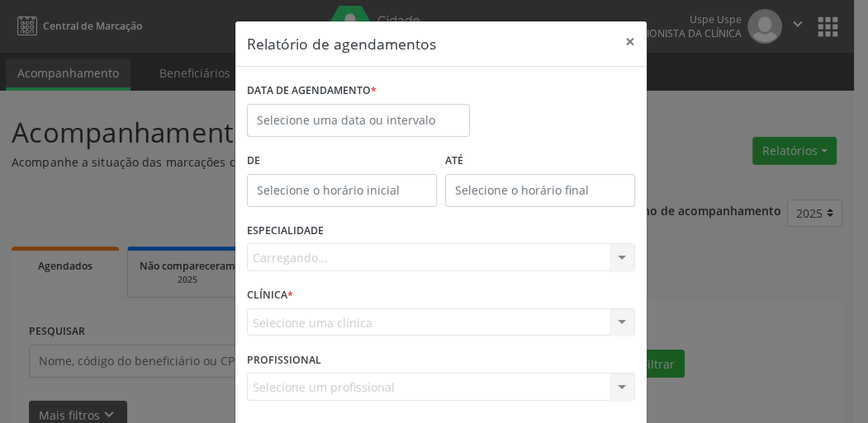 This screenshot has height=423, width=868. What do you see at coordinates (540, 161) in the screenshot?
I see `label: ATÉ` at bounding box center [540, 161].